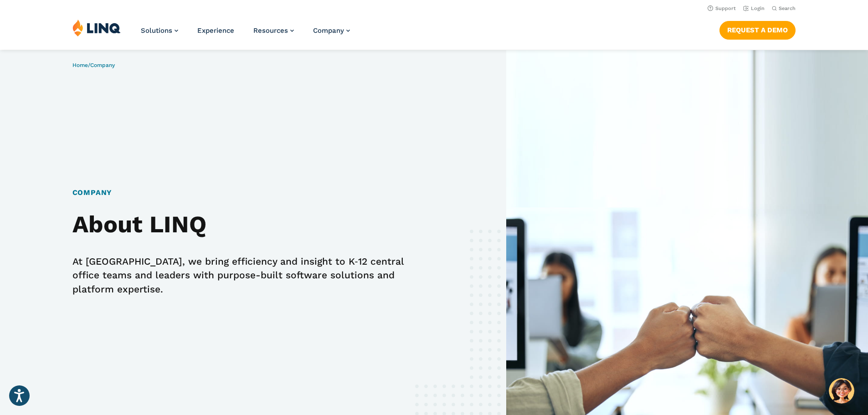 The image size is (868, 415). I want to click on nav: Primary Navigation, so click(245, 34).